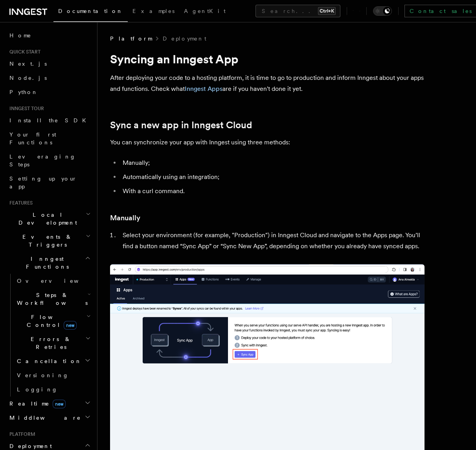  What do you see at coordinates (53, 281) in the screenshot?
I see `a: Overview` at bounding box center [53, 281].